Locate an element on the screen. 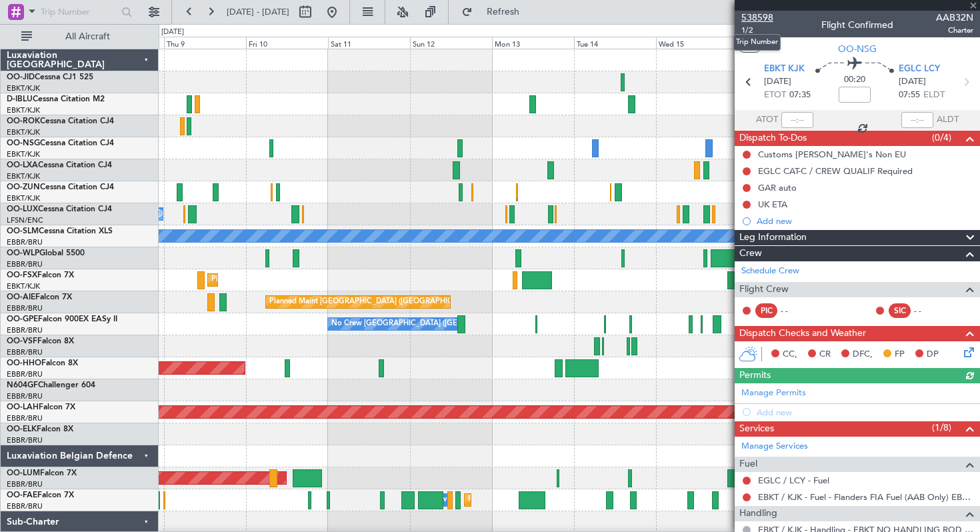 The width and height of the screenshot is (980, 532). a: OO-HHOFalcon 8X is located at coordinates (42, 363).